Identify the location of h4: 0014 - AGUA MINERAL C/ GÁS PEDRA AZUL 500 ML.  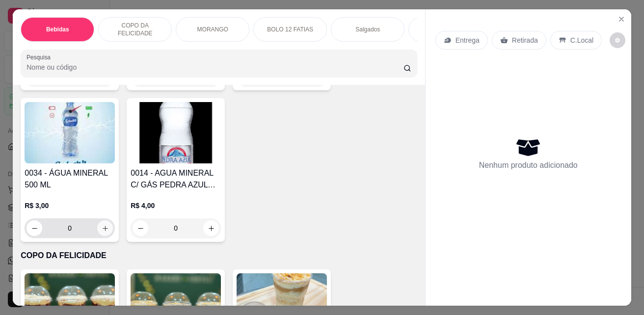
(176, 179).